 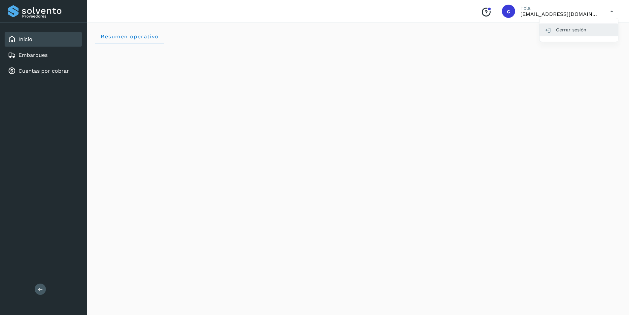 What do you see at coordinates (43, 55) in the screenshot?
I see `div: Embarques` at bounding box center [43, 55].